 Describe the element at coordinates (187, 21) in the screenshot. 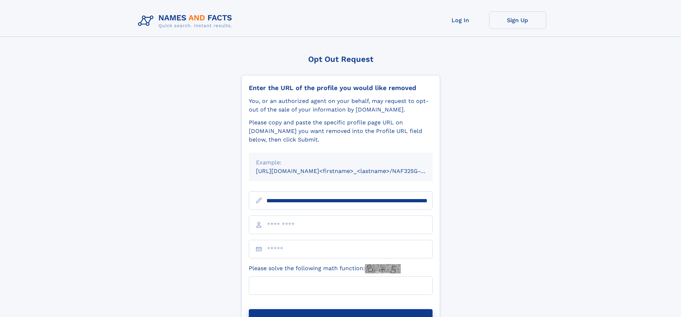

I see `img: Logo Names and Facts` at that location.